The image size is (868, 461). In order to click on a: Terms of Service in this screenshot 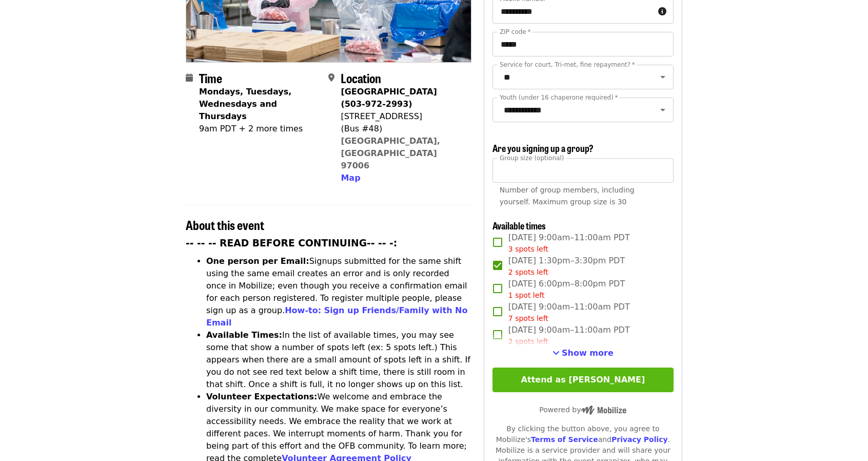, I will do `click(565, 440)`.